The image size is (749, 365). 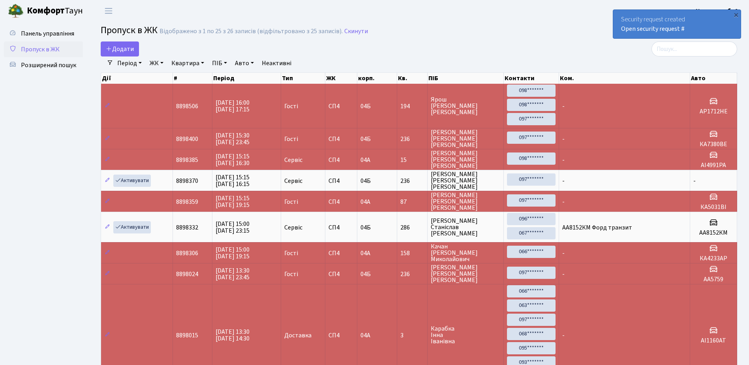 What do you see at coordinates (597, 228) in the screenshot?
I see `span: АА8152КМ Форд транзит` at bounding box center [597, 228].